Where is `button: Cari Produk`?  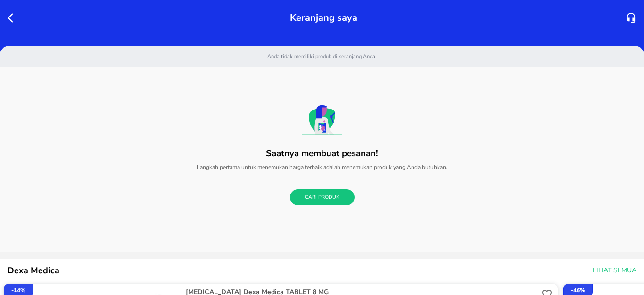
button: Cari Produk is located at coordinates (322, 197).